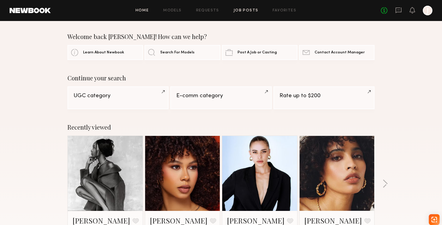 The image size is (442, 225). I want to click on a: Requests, so click(208, 11).